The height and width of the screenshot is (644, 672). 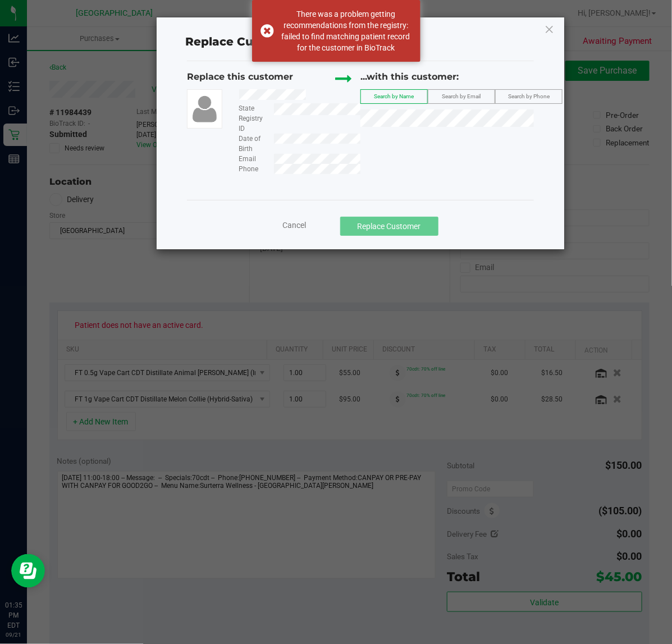 I want to click on div: Date of Birth, so click(x=252, y=144).